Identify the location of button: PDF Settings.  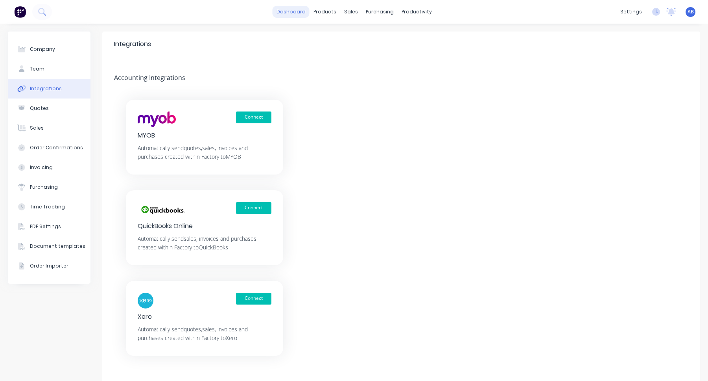
(49, 226).